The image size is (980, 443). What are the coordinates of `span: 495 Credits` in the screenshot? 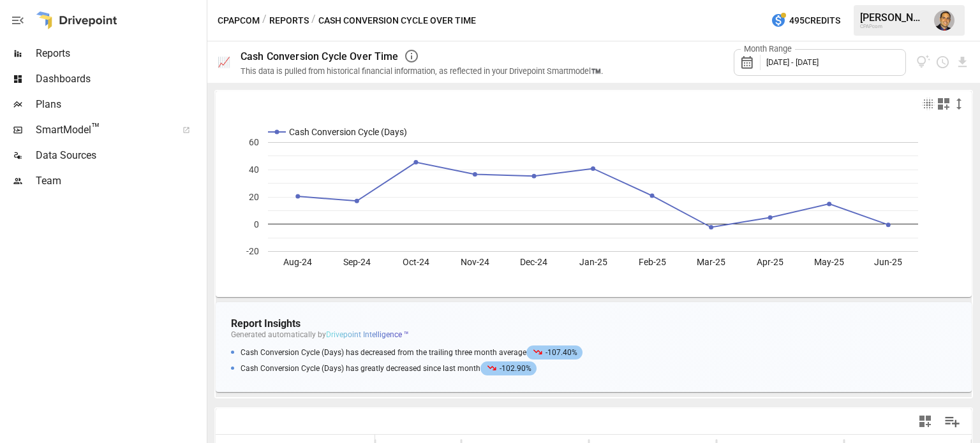 It's located at (815, 21).